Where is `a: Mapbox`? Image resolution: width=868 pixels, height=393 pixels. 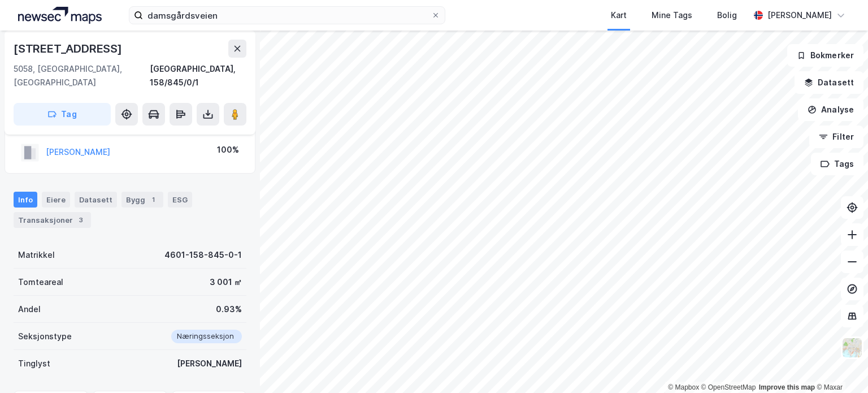 a: Mapbox is located at coordinates (683, 387).